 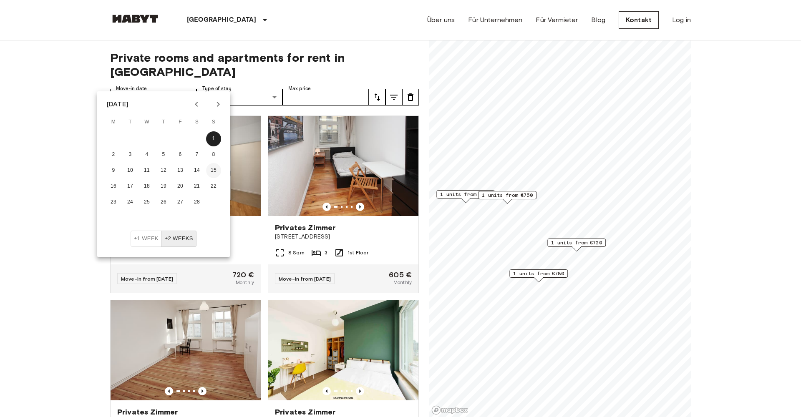 I want to click on button: 22, so click(x=213, y=186).